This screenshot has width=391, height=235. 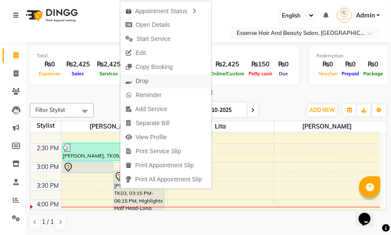 I want to click on span: Edit, so click(x=141, y=53).